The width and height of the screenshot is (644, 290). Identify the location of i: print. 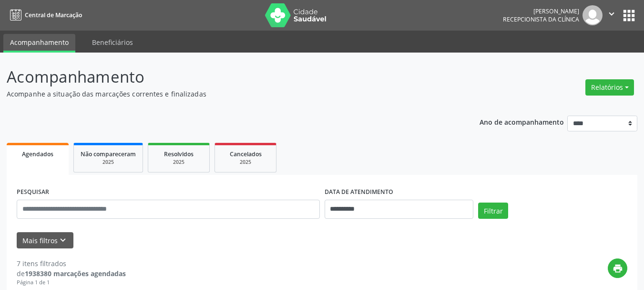
(618, 268).